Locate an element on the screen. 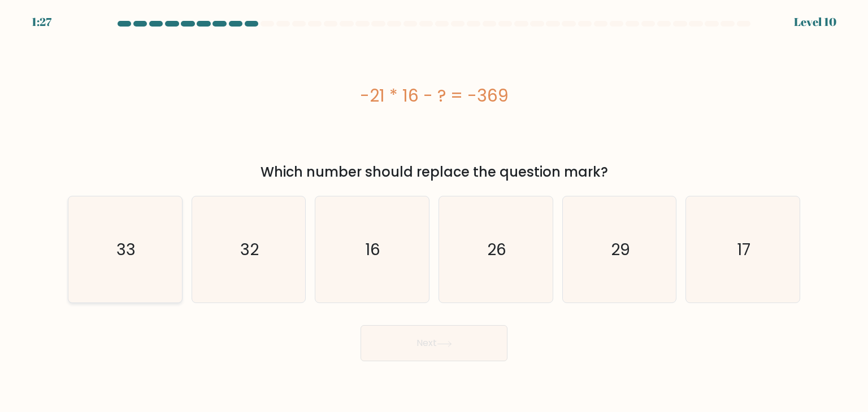 The image size is (868, 412). text: 32 is located at coordinates (249, 250).